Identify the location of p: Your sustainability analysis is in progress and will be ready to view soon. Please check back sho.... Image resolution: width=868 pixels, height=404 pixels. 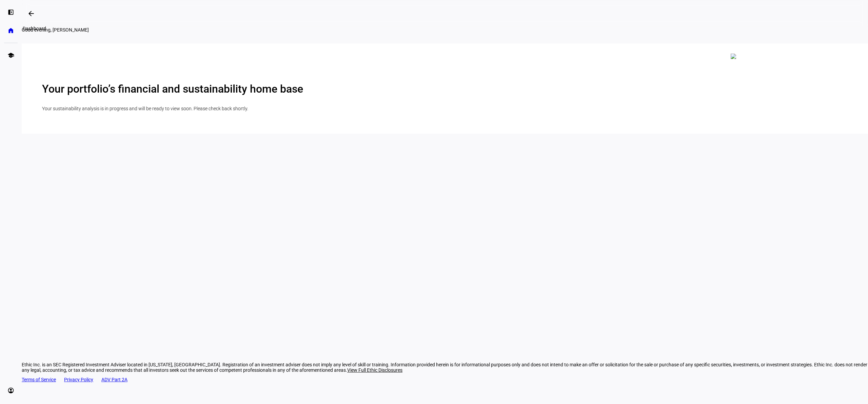
(445, 109).